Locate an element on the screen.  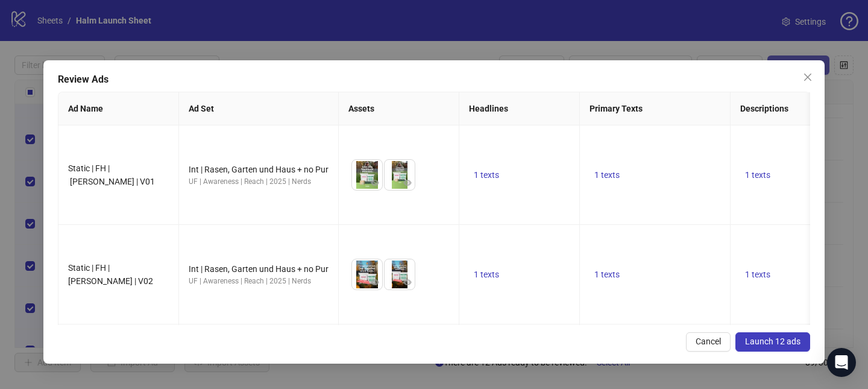
button: Cancel is located at coordinates (708, 342).